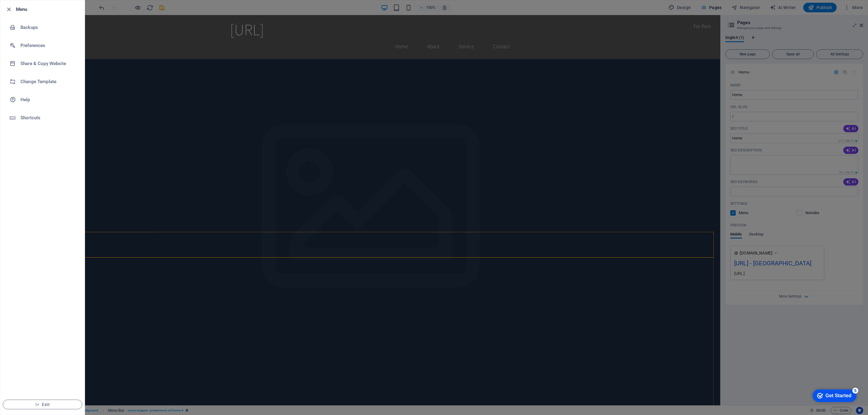 The width and height of the screenshot is (868, 415). What do you see at coordinates (48, 27) in the screenshot?
I see `h6: Backups` at bounding box center [48, 27].